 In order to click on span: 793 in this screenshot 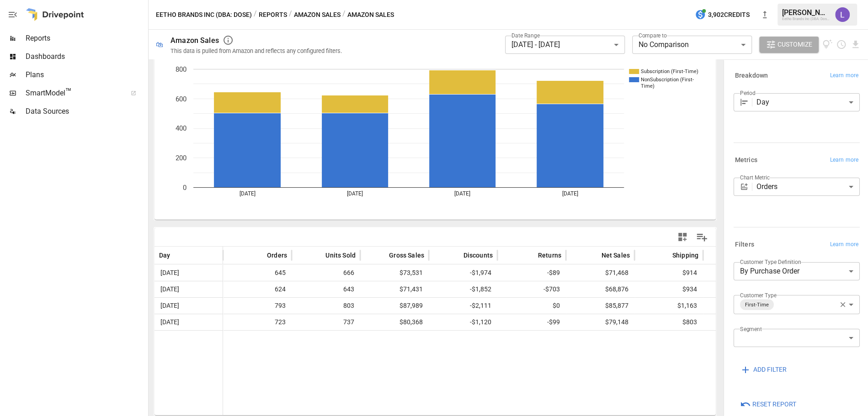, I will do `click(257, 305)`.